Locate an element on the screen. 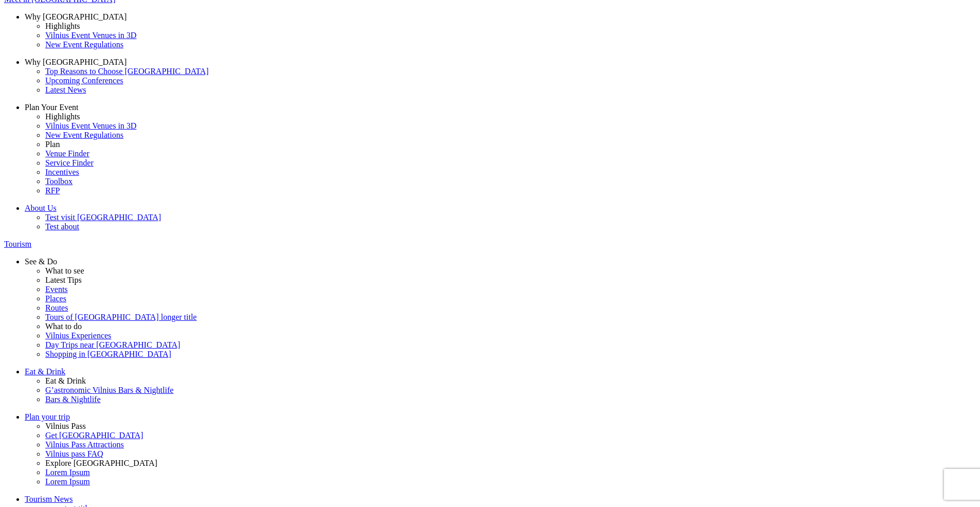  a: Events is located at coordinates (511, 290).